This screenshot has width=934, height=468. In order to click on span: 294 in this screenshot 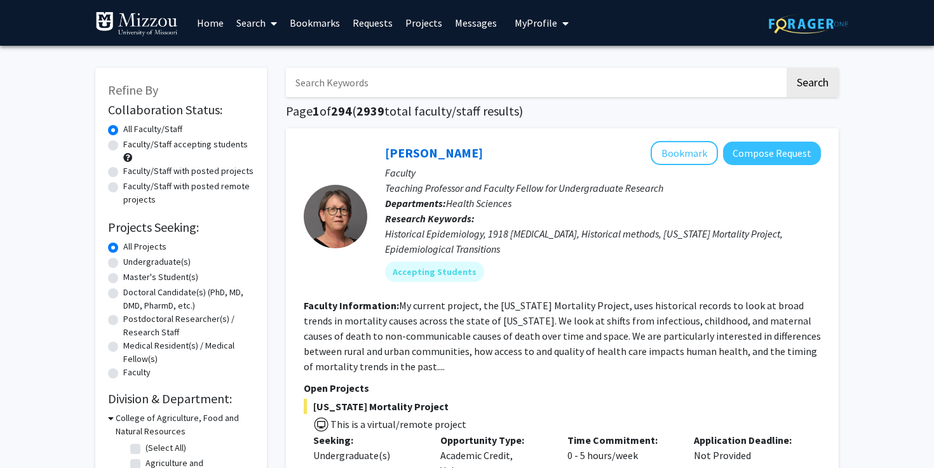, I will do `click(341, 111)`.